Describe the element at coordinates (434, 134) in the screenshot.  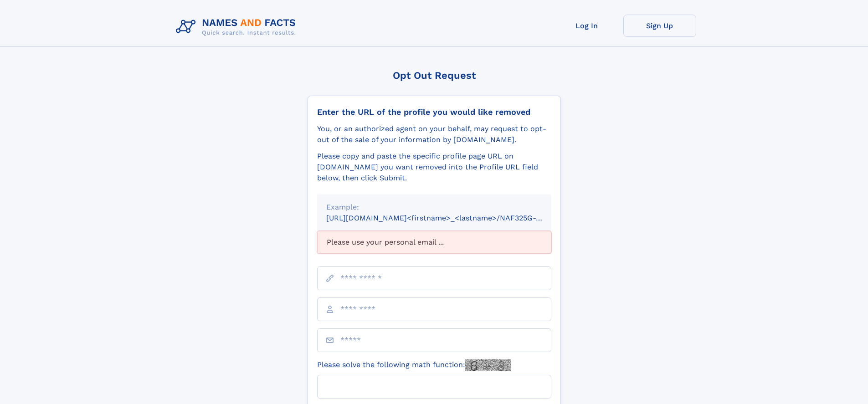
I see `div: You, or an authorized agent on your behalf, may request to opt-out of the sale of your informatio...` at that location.